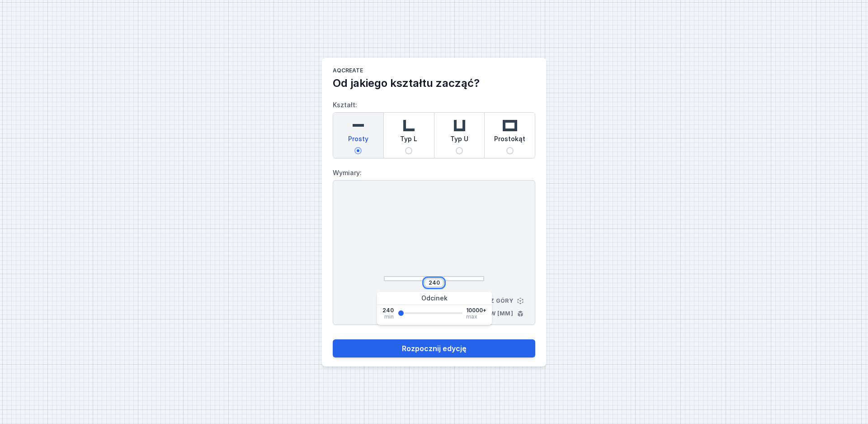  I want to click on span: max, so click(471, 317).